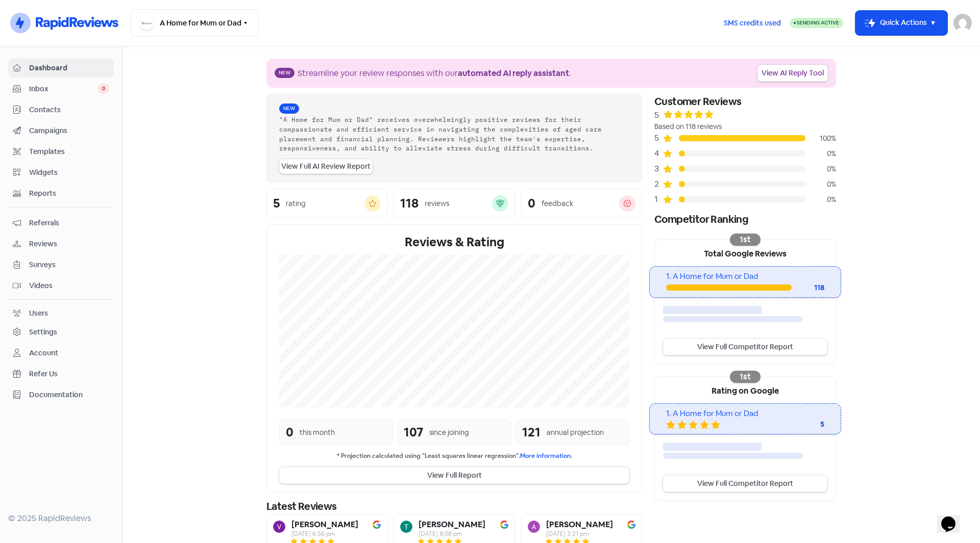 The height and width of the screenshot is (543, 980). Describe the element at coordinates (69, 110) in the screenshot. I see `span: Contacts` at that location.